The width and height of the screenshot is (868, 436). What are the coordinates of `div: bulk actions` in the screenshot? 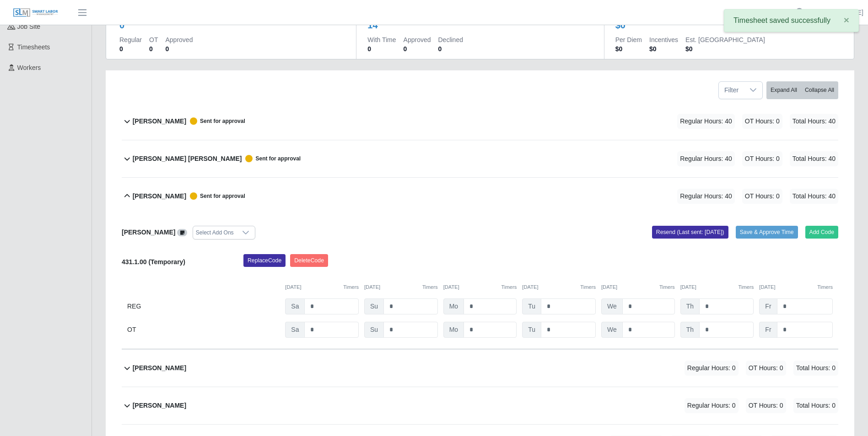 It's located at (802, 90).